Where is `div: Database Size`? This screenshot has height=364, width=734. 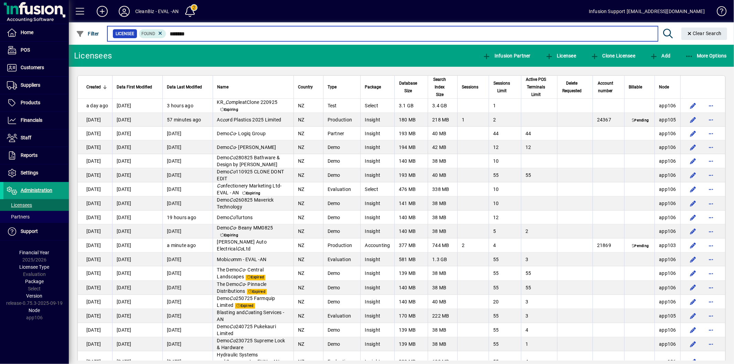
div: Database Size is located at coordinates (411, 87).